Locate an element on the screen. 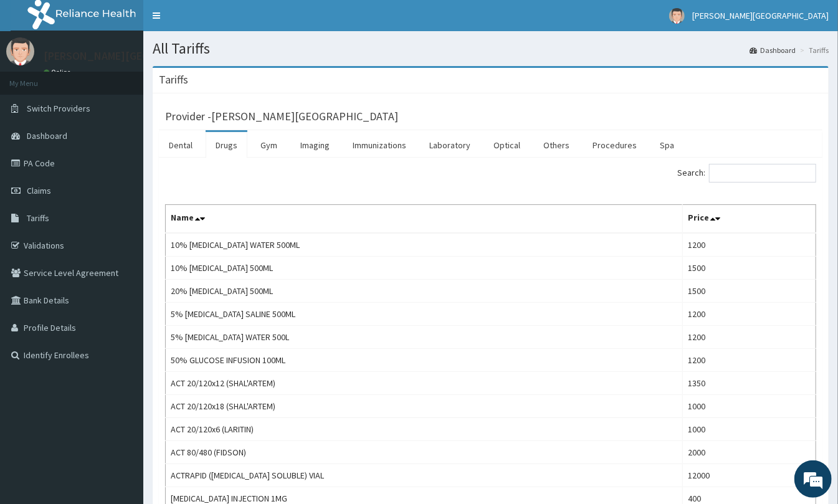 This screenshot has height=504, width=838. span: Tariffs is located at coordinates (38, 218).